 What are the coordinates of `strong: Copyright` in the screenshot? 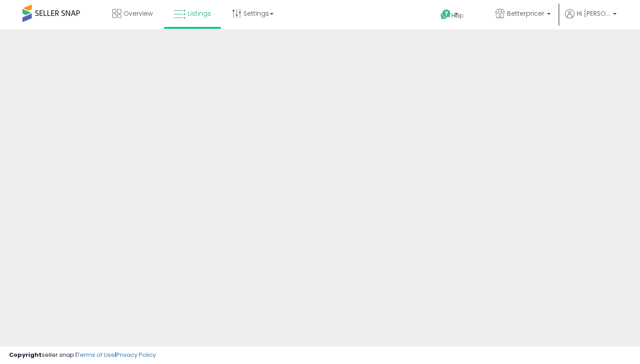 It's located at (25, 355).